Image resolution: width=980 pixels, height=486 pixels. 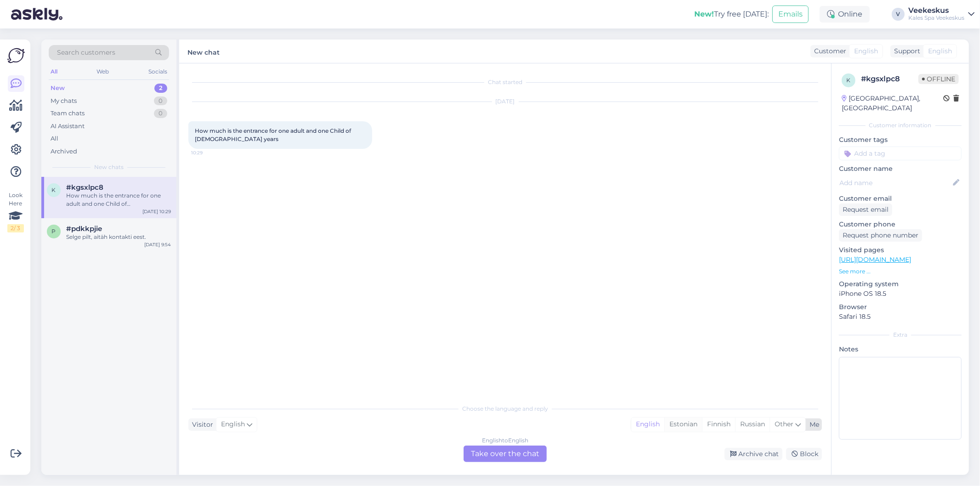 What do you see at coordinates (880, 235) in the screenshot?
I see `div: Request phone number` at bounding box center [880, 235].